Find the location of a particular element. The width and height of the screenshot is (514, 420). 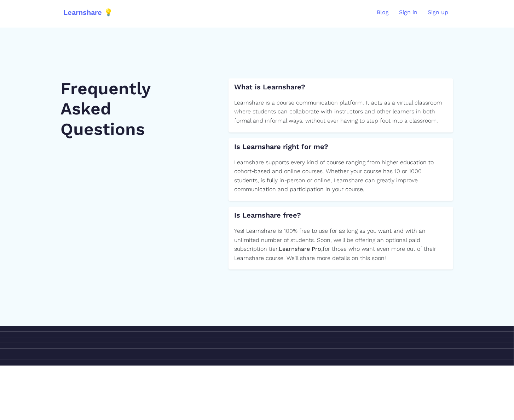

p: Yes! Learnshare is 100% free to use for as long as you want and with an unlimited number of stude... is located at coordinates (340, 245).